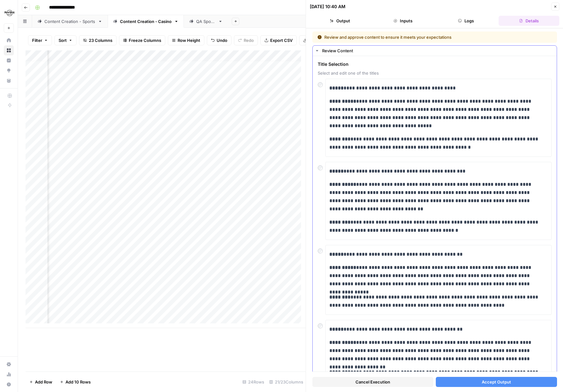 The height and width of the screenshot is (392, 563). I want to click on button: Filter, so click(40, 40).